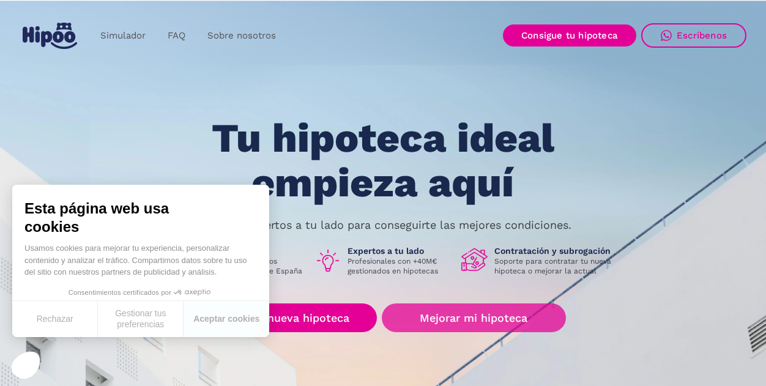 This screenshot has width=766, height=386. I want to click on p: Soporte para contratar tu nueva hipoteca o mejorar la actual, so click(557, 266).